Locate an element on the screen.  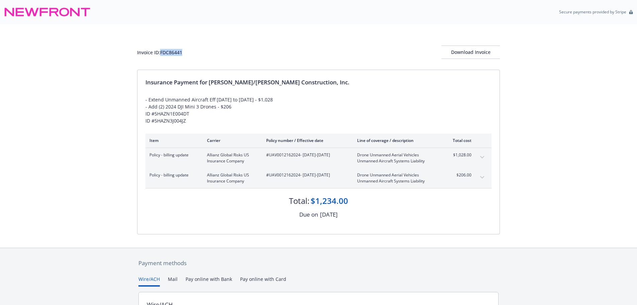
p: Secure payments provided by Stripe is located at coordinates (592, 12).